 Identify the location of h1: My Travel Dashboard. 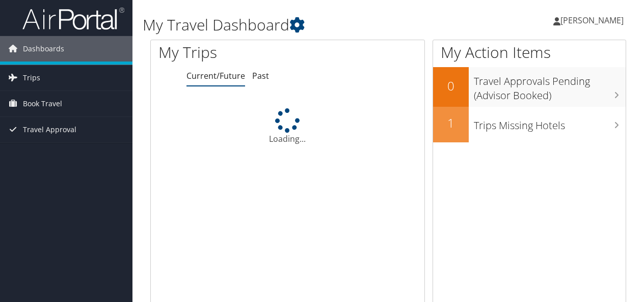
(306, 25).